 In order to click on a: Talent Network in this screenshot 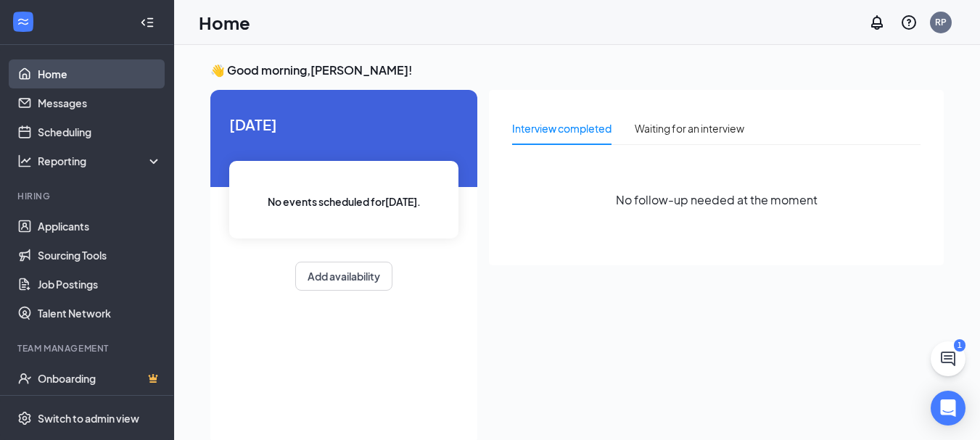, I will do `click(99, 313)`.